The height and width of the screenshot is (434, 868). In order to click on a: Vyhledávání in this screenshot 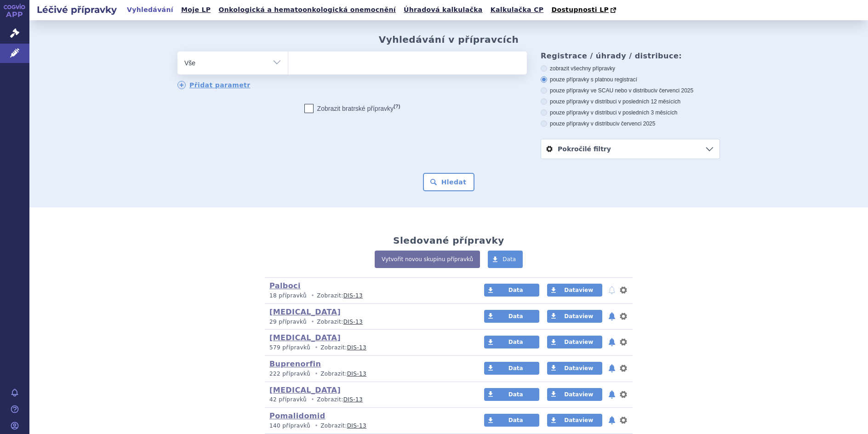, I will do `click(150, 10)`.